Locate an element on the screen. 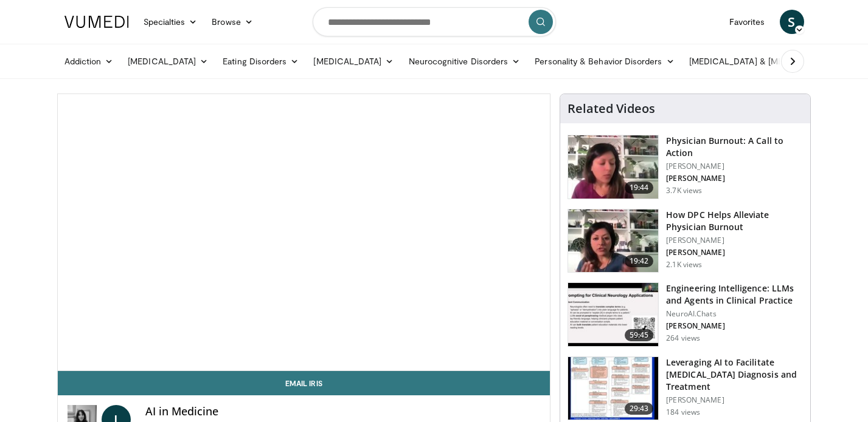  h4: AI in Medicine is located at coordinates (343, 412).